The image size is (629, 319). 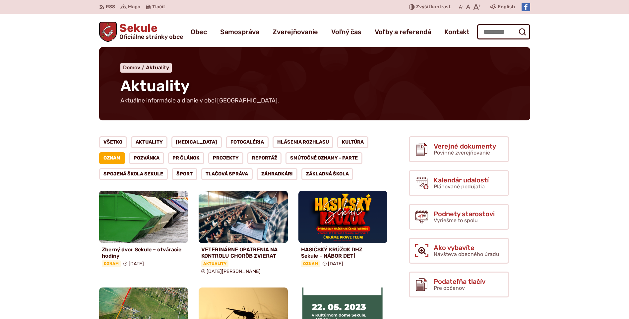 What do you see at coordinates (467, 254) in the screenshot?
I see `span: Návšteva obecného úradu` at bounding box center [467, 254].